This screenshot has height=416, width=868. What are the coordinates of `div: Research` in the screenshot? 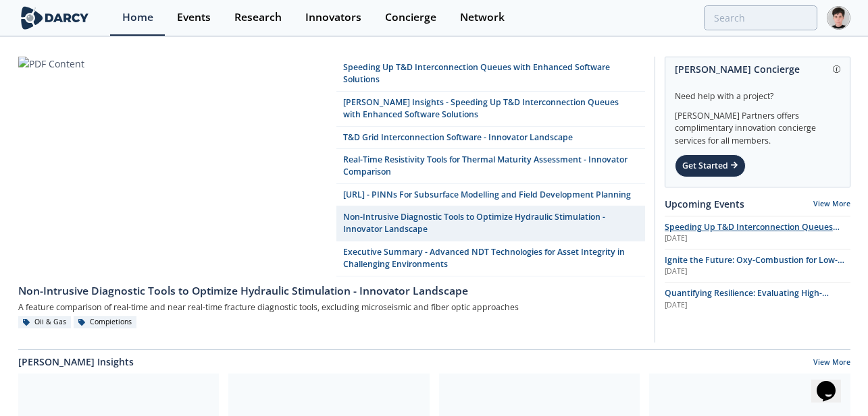 It's located at (258, 18).